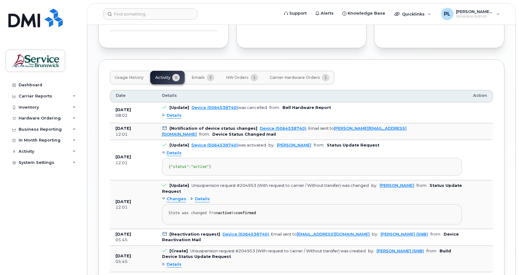  I want to click on span: Date, so click(121, 96).